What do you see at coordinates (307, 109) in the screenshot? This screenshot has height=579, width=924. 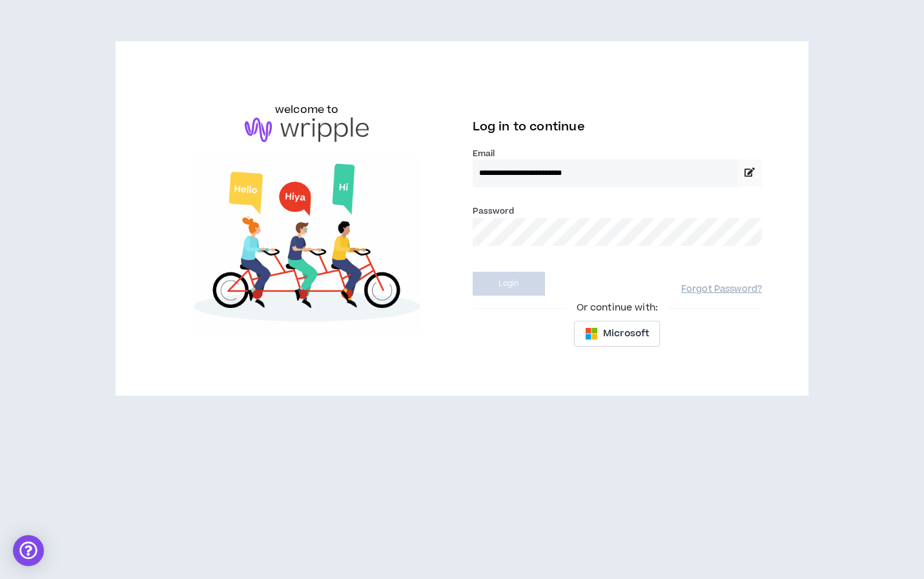 I see `h6: welcome to` at bounding box center [307, 109].